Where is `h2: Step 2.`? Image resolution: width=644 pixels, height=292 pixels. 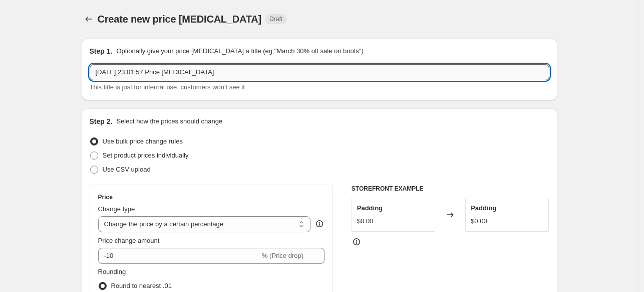 h2: Step 2. is located at coordinates (101, 122).